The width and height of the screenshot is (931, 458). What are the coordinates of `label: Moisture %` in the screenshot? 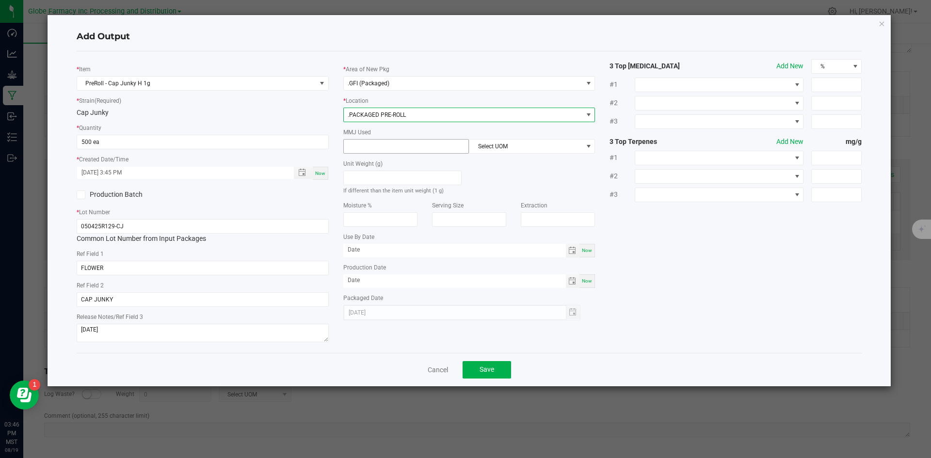 It's located at (357, 205).